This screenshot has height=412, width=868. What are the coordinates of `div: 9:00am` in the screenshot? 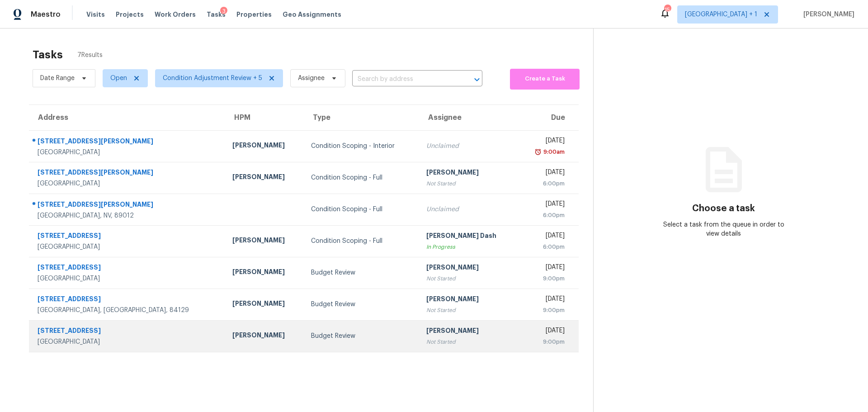 It's located at (552, 152).